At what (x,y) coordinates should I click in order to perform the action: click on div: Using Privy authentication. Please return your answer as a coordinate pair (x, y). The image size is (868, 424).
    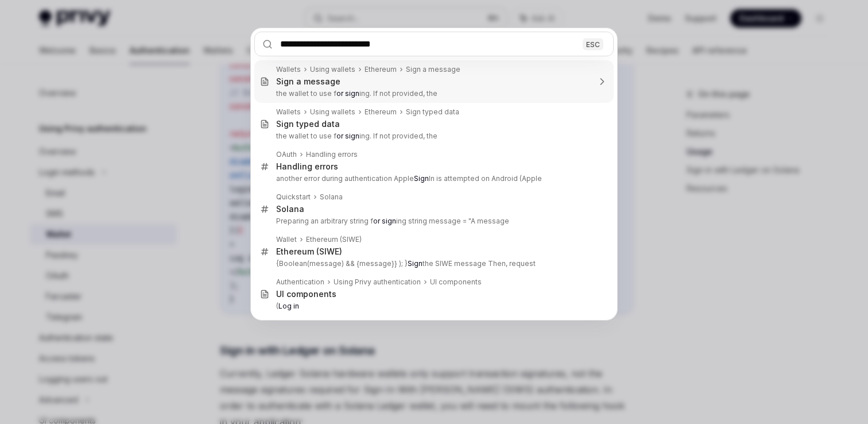
    Looking at the image, I should click on (378, 282).